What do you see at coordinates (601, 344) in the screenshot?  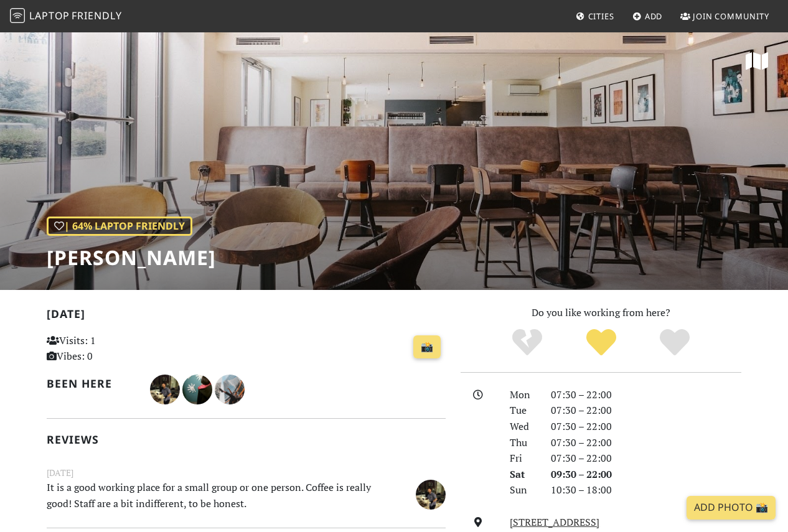 I see `div: Yes` at bounding box center [601, 344].